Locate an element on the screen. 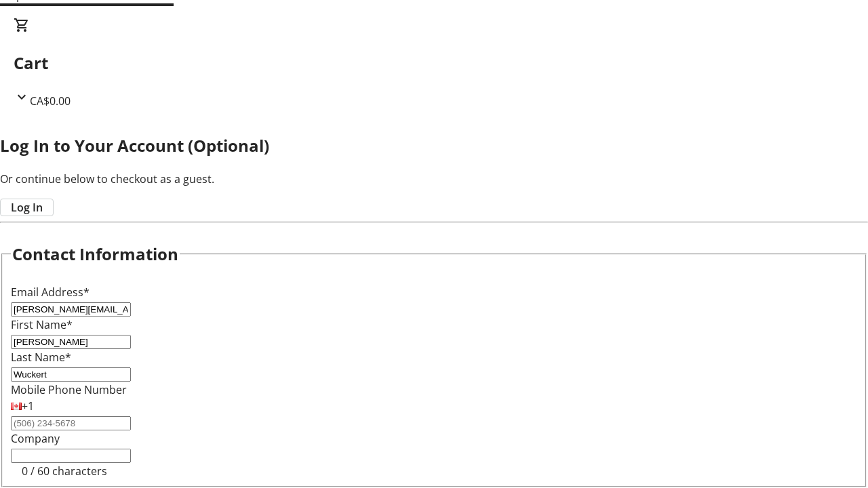 The height and width of the screenshot is (488, 868). tr-character-limit: 0 / 60 characters is located at coordinates (64, 471).